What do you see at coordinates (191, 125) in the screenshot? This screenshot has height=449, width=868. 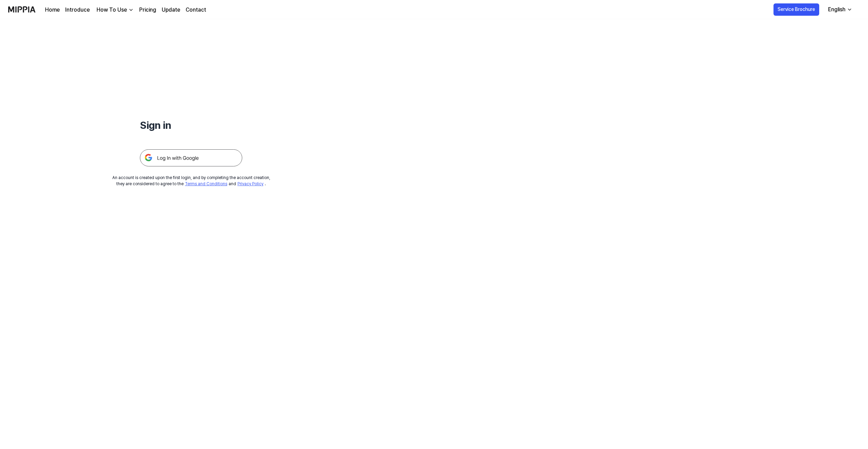 I see `h1: Sign in` at bounding box center [191, 125].